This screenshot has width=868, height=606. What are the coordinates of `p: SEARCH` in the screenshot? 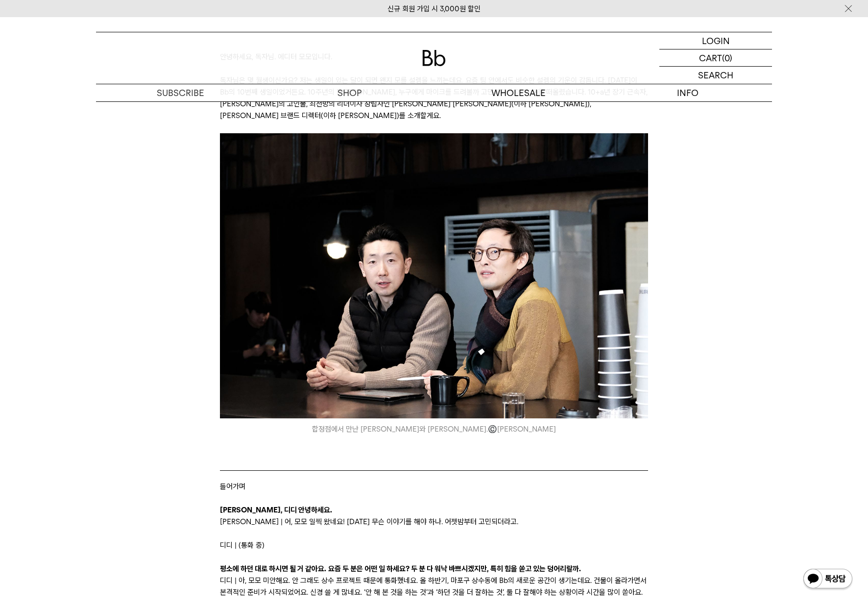 It's located at (715, 75).